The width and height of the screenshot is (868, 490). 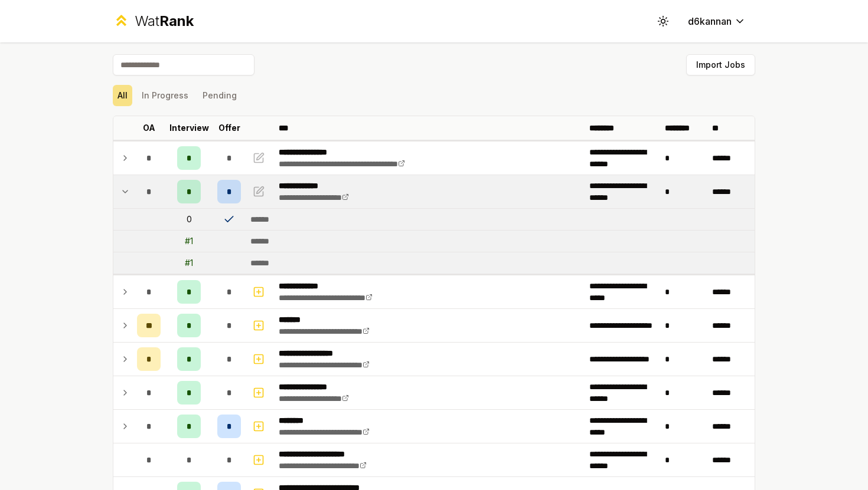 I want to click on button: In Progress, so click(x=165, y=96).